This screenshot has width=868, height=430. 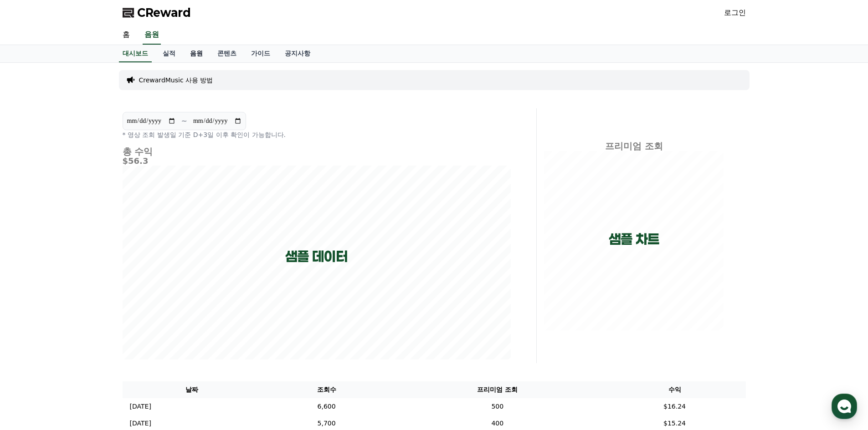 What do you see at coordinates (192, 390) in the screenshot?
I see `th: 날짜` at bounding box center [192, 390].